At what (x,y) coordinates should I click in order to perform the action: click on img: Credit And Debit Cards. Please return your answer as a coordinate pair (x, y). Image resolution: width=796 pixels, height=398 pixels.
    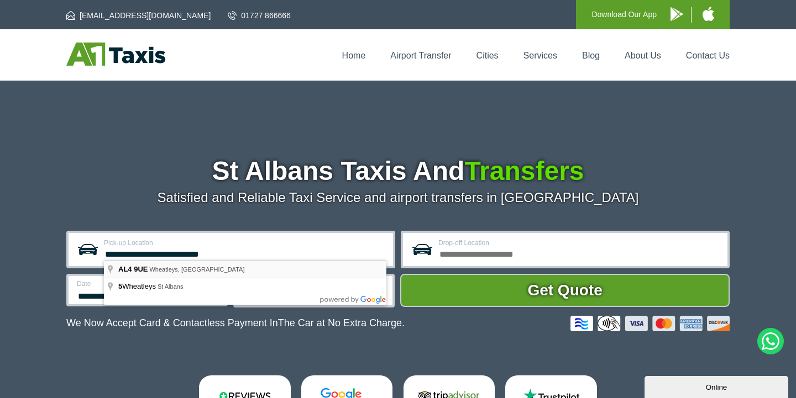
    Looking at the image, I should click on (650, 324).